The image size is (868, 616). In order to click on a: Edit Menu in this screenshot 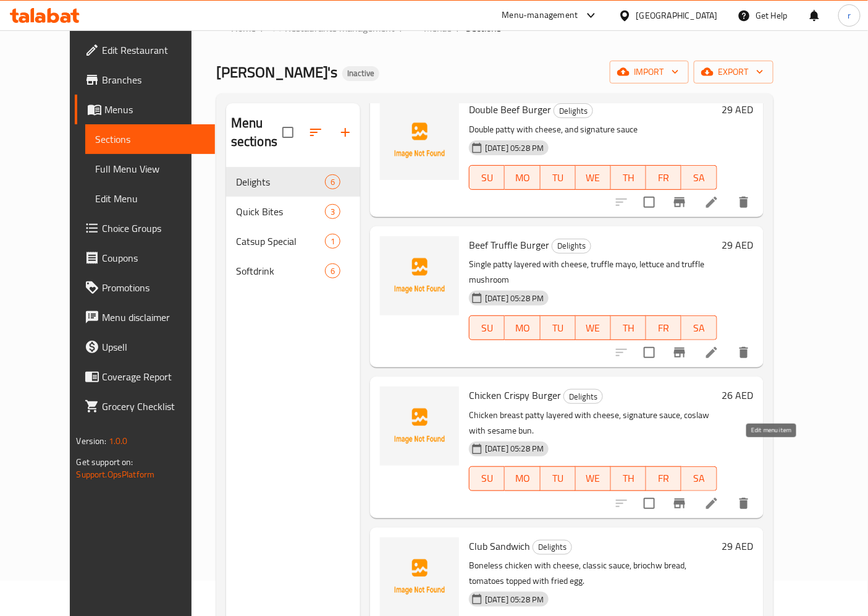, I will do `click(150, 199)`.